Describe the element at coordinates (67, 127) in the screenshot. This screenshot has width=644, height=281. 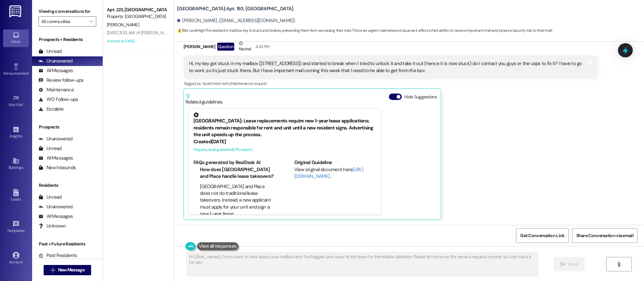
I see `div: Prospects` at that location.